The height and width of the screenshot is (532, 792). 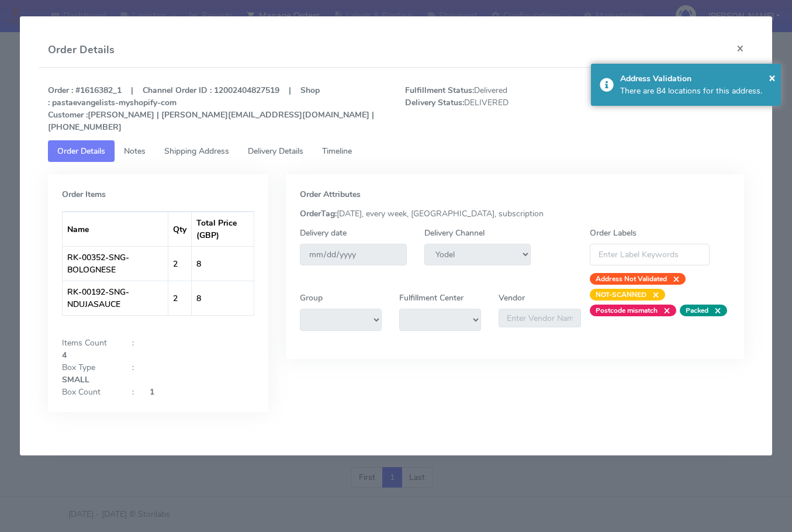 I want to click on span: Timeline, so click(x=337, y=151).